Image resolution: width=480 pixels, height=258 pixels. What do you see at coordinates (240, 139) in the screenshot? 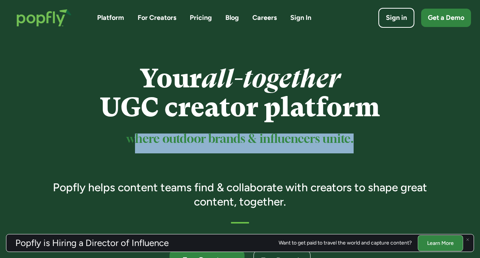
I see `sup: where outdoor brands & influencers unite.` at bounding box center [240, 139].